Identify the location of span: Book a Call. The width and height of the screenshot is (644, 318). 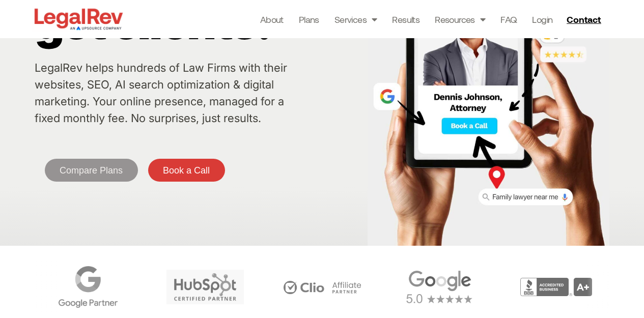
(186, 171).